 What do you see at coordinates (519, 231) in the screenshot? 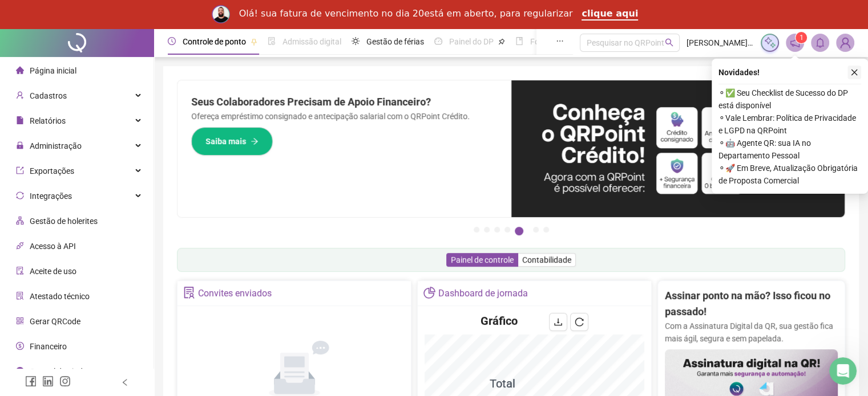
I see `button: 5` at bounding box center [519, 231].